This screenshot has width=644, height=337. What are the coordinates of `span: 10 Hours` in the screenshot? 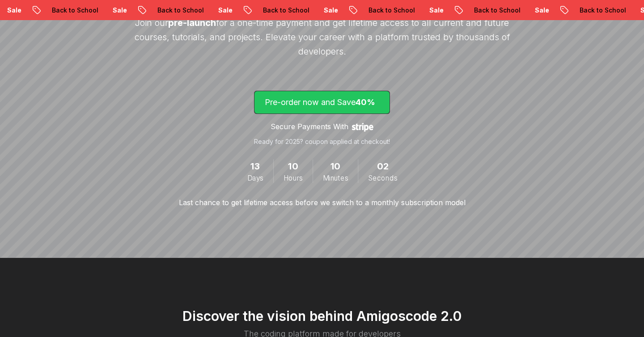 It's located at (293, 166).